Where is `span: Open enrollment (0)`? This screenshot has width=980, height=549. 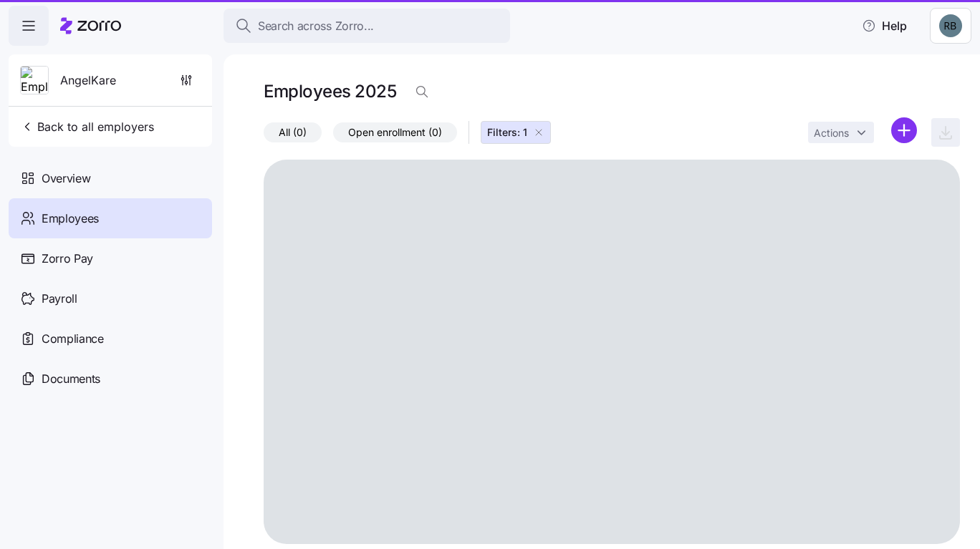 span: Open enrollment (0) is located at coordinates (395, 133).